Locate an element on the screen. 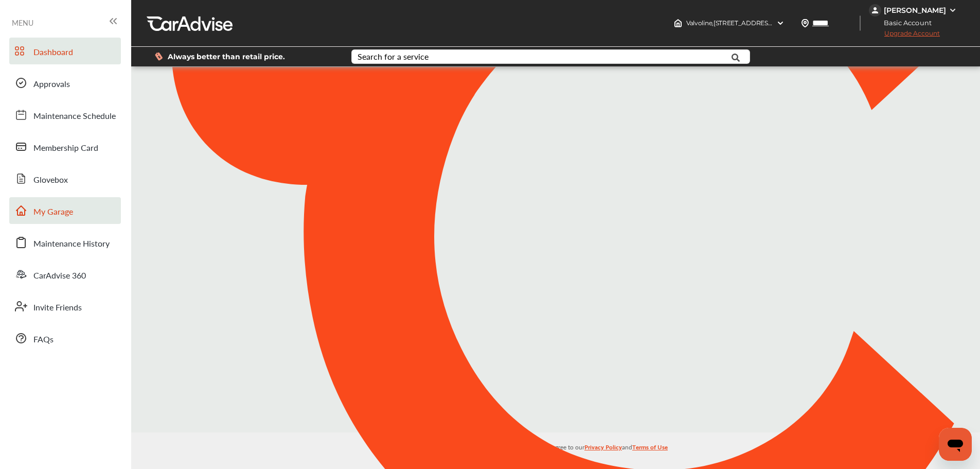 This screenshot has width=980, height=469. span: Dashboard is located at coordinates (53, 52).